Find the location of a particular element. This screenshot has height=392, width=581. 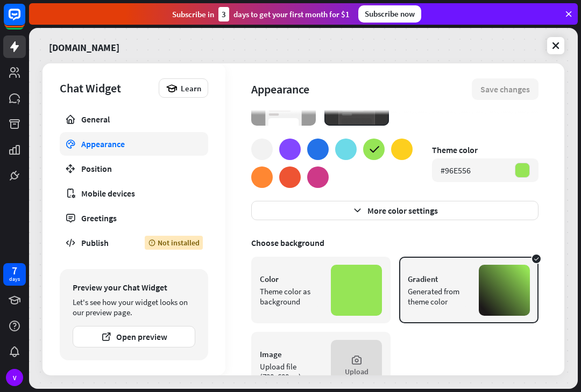

div: Image is located at coordinates (291, 354).